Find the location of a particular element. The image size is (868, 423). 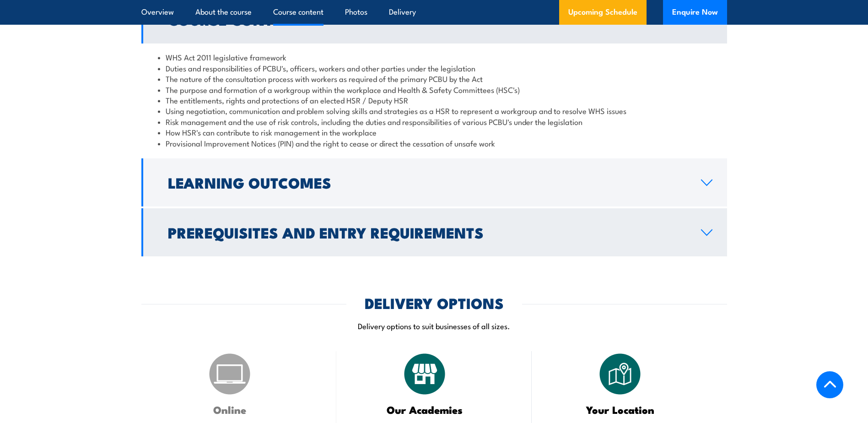

h3: Online is located at coordinates (230, 409).